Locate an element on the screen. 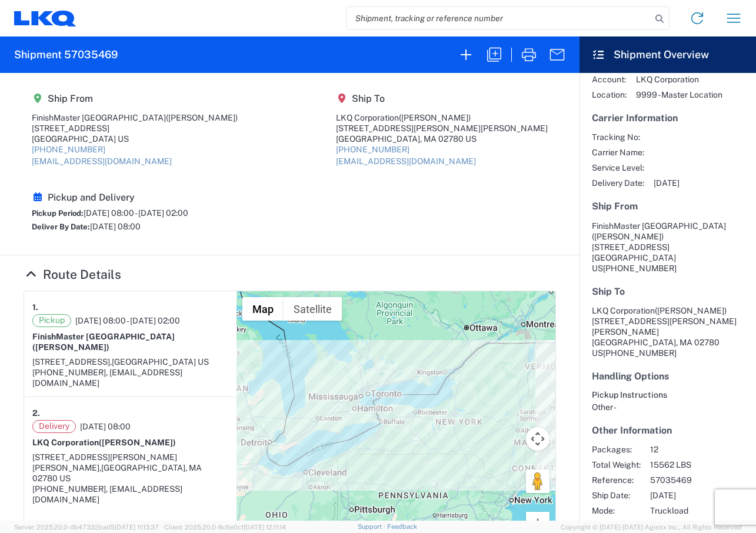  h5: Carrier Information is located at coordinates (668, 118).